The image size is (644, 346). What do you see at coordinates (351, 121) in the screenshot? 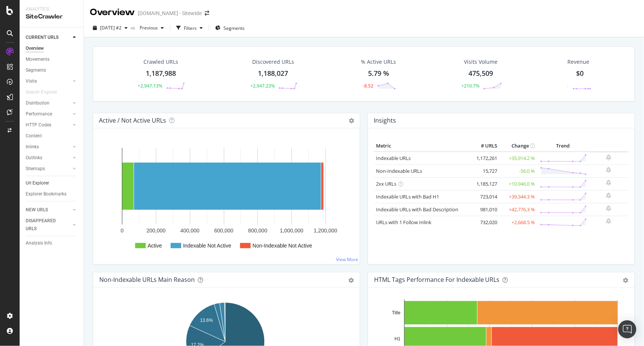
I see `i: Options` at bounding box center [351, 121].